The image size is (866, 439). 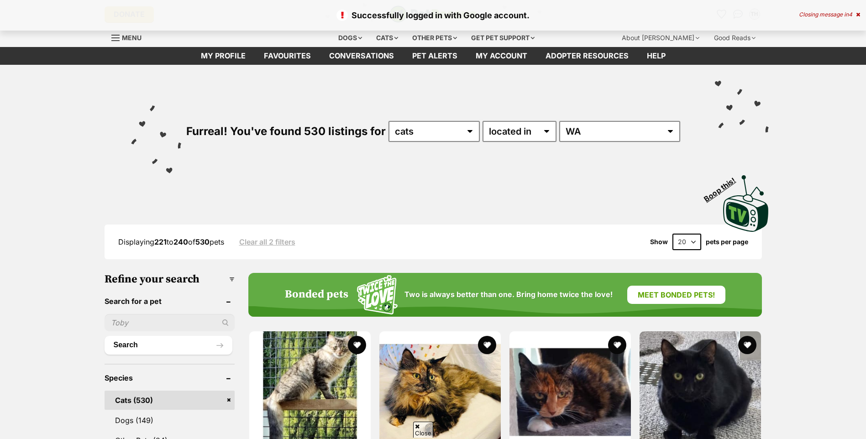 What do you see at coordinates (508, 294) in the screenshot?
I see `span: Two is always better than one. Bring home twice the love!` at bounding box center [508, 294].